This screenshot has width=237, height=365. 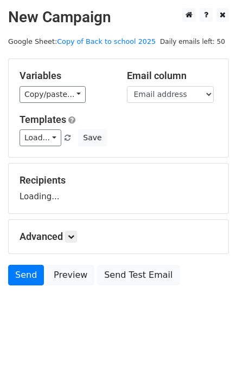 What do you see at coordinates (40, 138) in the screenshot?
I see `a: Load...` at bounding box center [40, 138].